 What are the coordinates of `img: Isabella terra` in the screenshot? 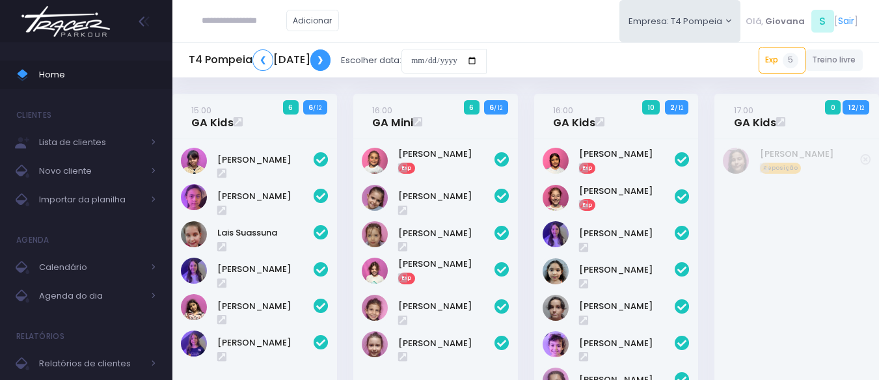 It's located at (736, 161).